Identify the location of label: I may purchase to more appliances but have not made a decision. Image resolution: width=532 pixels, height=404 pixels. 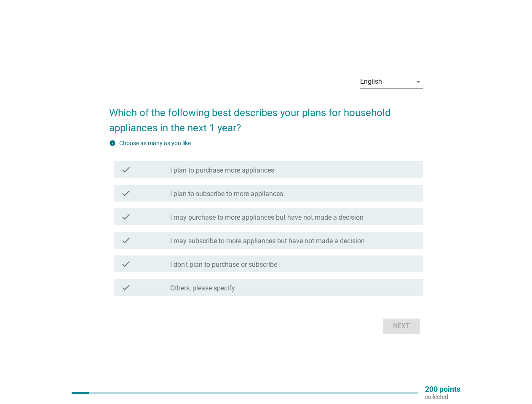
(267, 217).